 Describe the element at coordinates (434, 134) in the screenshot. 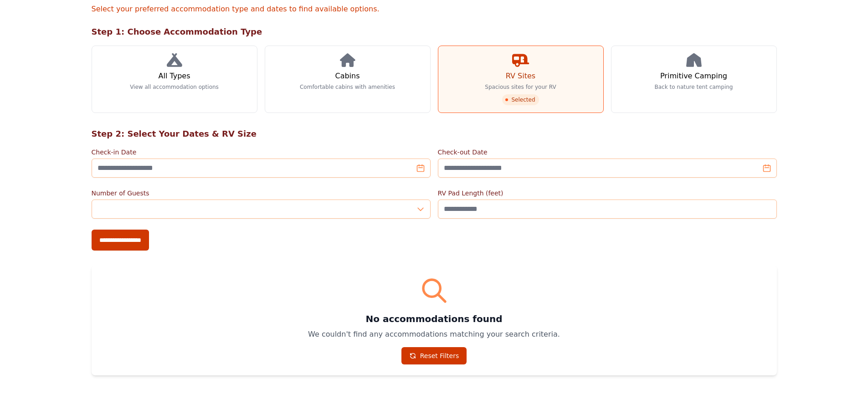

I see `h2: Step 2: Select Your Dates & RV Size` at that location.